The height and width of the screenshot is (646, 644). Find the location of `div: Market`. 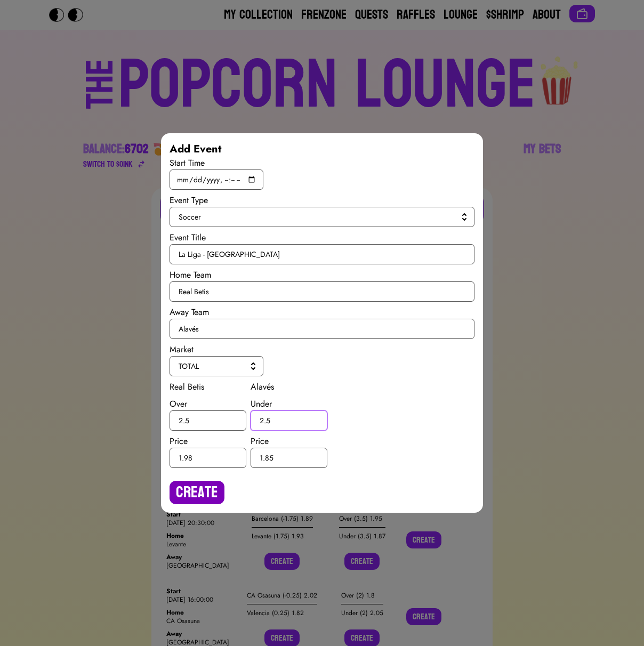

div: Market is located at coordinates (322, 350).